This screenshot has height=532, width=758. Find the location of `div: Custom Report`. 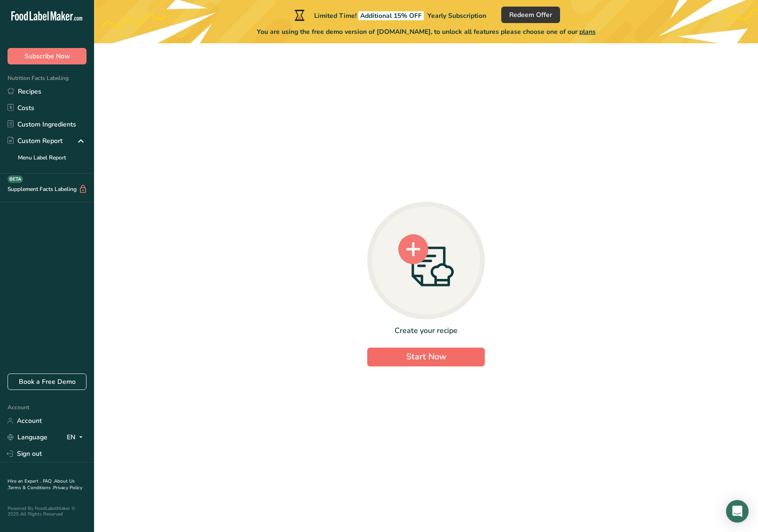

div: Custom Report is located at coordinates (35, 140).